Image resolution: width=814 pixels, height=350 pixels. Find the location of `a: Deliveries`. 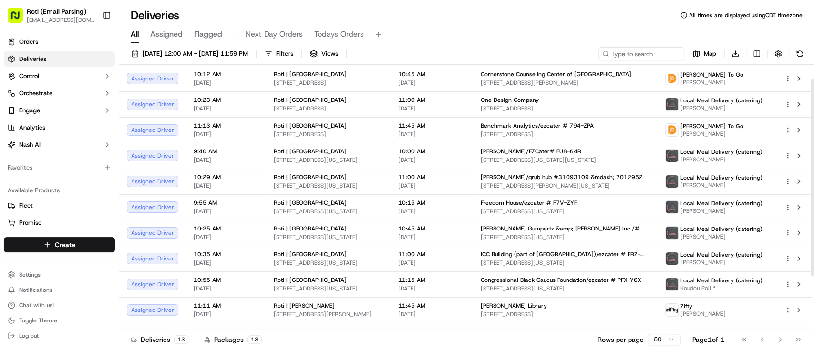

a: Deliveries is located at coordinates (59, 59).